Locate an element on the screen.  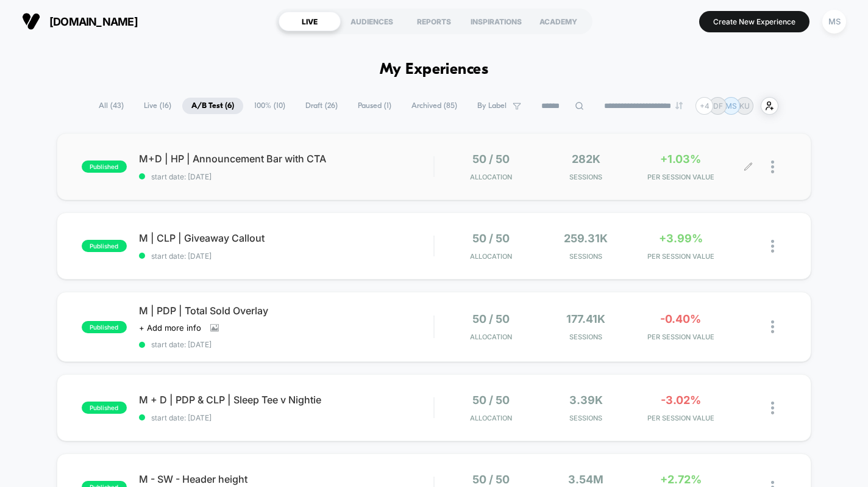
span: + Add more info is located at coordinates (170, 328).